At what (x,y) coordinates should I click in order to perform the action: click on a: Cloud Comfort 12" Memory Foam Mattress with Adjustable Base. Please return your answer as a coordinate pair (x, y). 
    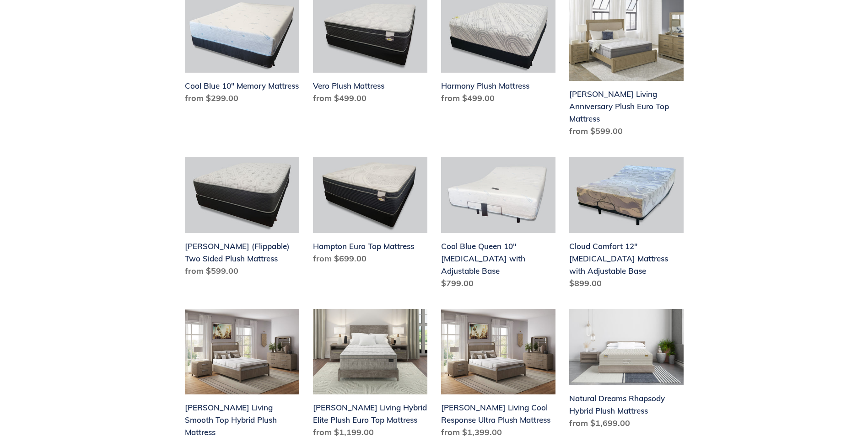
    Looking at the image, I should click on (627, 225).